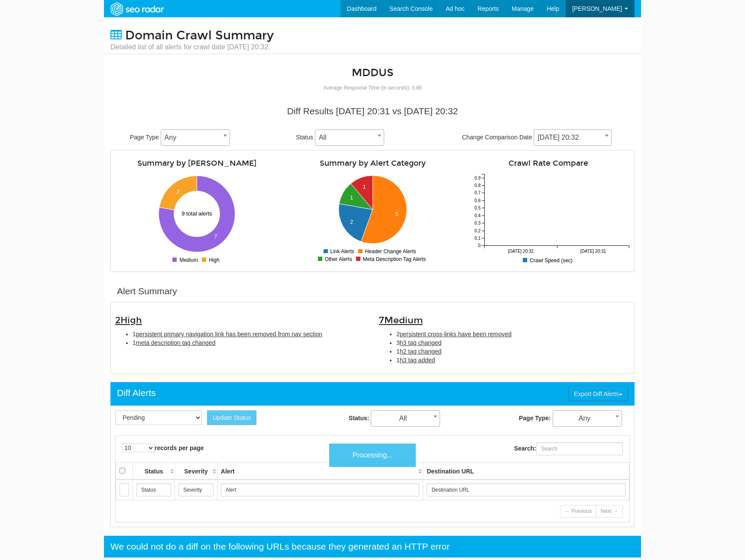  What do you see at coordinates (176, 343) in the screenshot?
I see `span: meta description tag changed` at bounding box center [176, 343].